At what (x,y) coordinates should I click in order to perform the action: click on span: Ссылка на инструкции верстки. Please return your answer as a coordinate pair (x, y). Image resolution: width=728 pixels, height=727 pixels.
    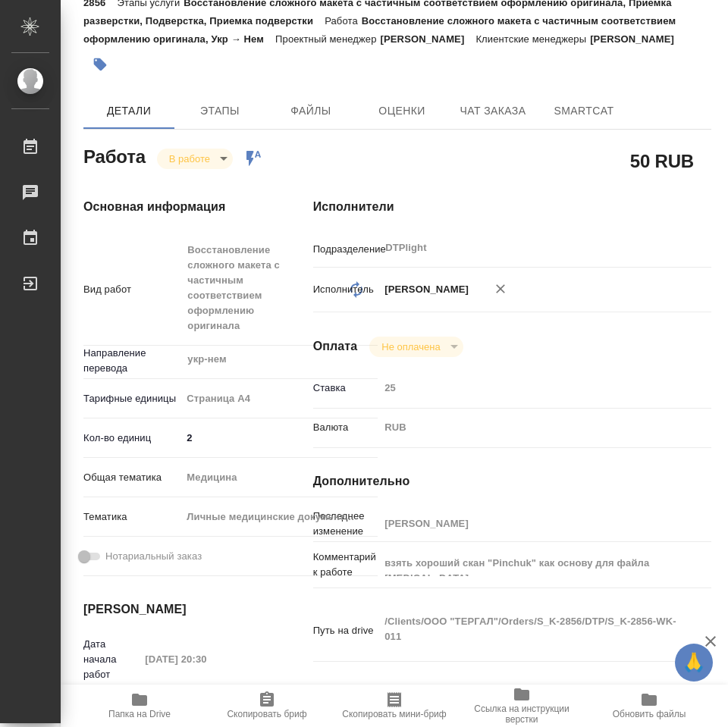
    Looking at the image, I should click on (522, 714).